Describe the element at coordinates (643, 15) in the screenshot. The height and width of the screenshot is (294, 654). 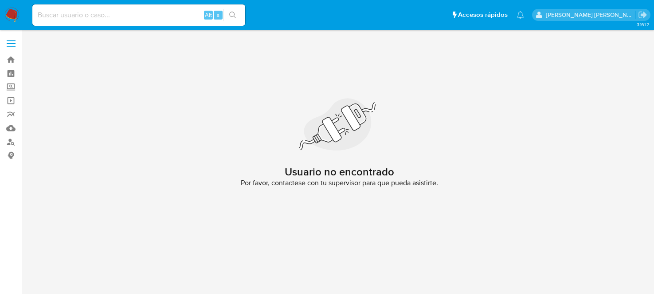
I see `a: Salir` at that location.